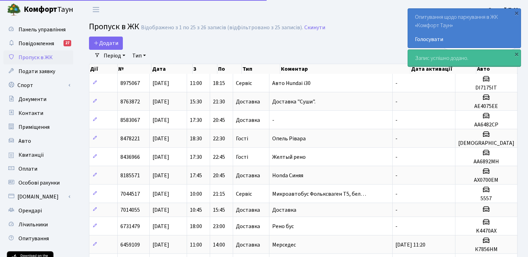 This screenshot has height=257, width=528. What do you see at coordinates (34, 127) in the screenshot?
I see `span: Приміщення` at bounding box center [34, 127].